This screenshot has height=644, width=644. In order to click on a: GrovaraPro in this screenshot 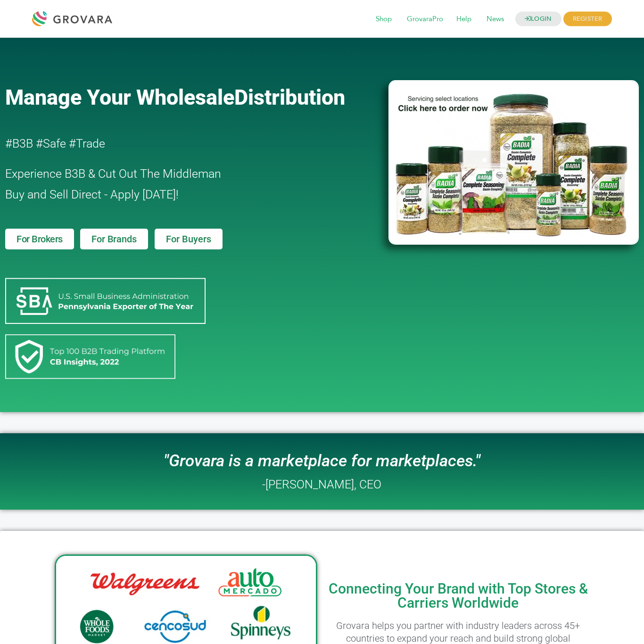, I will do `click(425, 19)`.